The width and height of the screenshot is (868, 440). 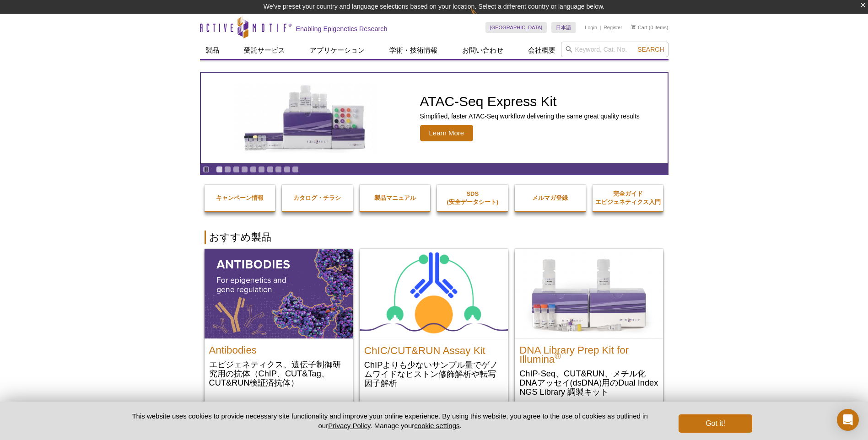 What do you see at coordinates (848, 420) in the screenshot?
I see `div: Open Intercom Messenger` at bounding box center [848, 420].